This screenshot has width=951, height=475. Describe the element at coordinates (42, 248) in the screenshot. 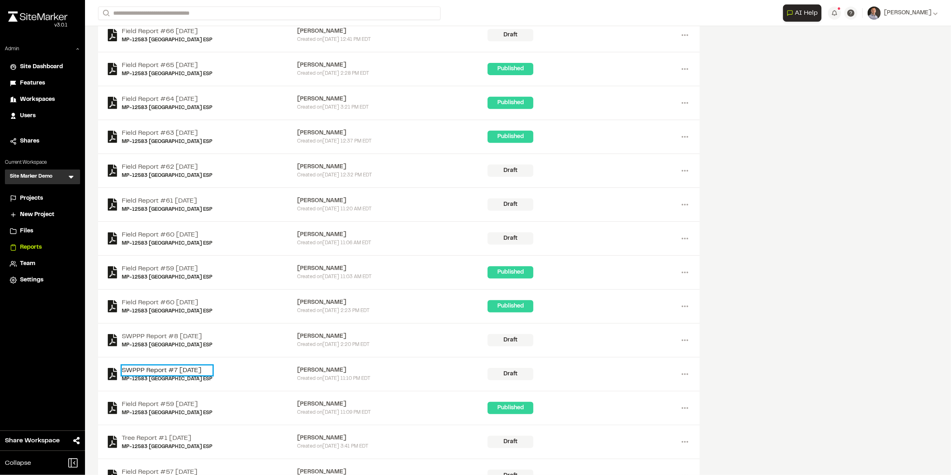

I see `a: Reports` at that location.